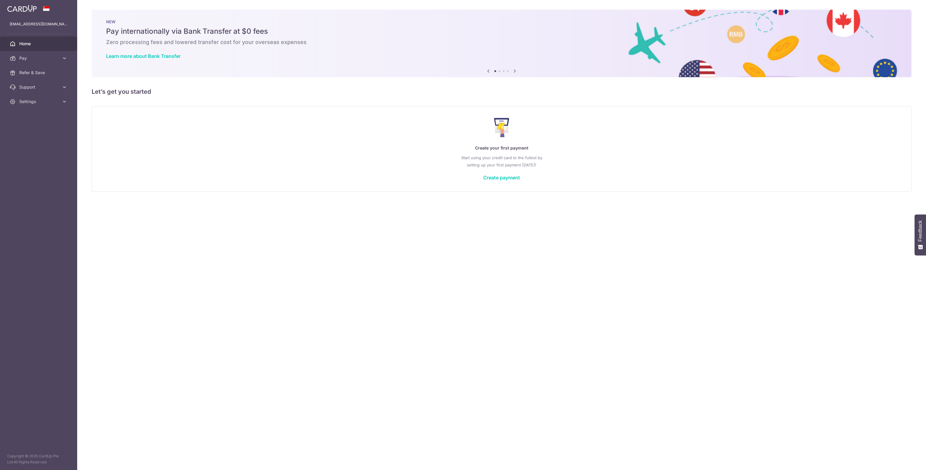 Image resolution: width=926 pixels, height=470 pixels. Describe the element at coordinates (39, 58) in the screenshot. I see `span: Pay` at that location.